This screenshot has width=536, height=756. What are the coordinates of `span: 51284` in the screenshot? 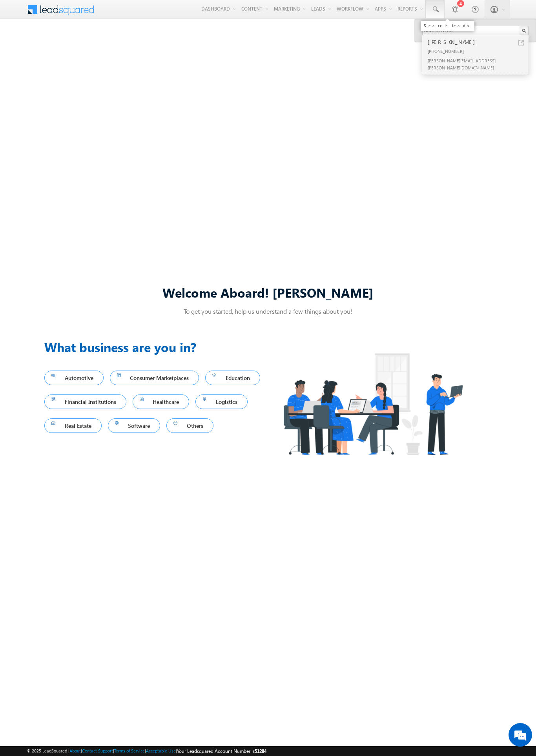 It's located at (261, 751).